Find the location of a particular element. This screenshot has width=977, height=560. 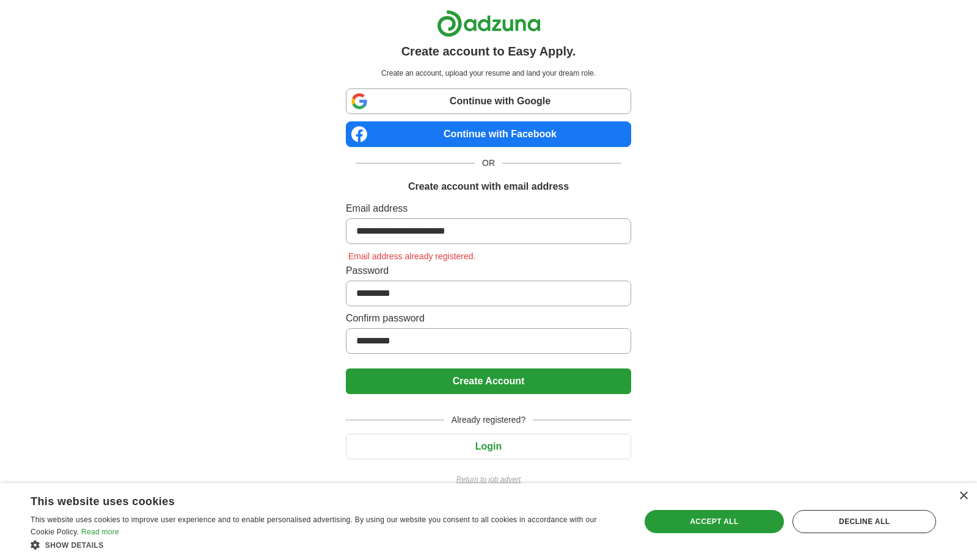

span: Email address already registered. is located at coordinates (412, 256).